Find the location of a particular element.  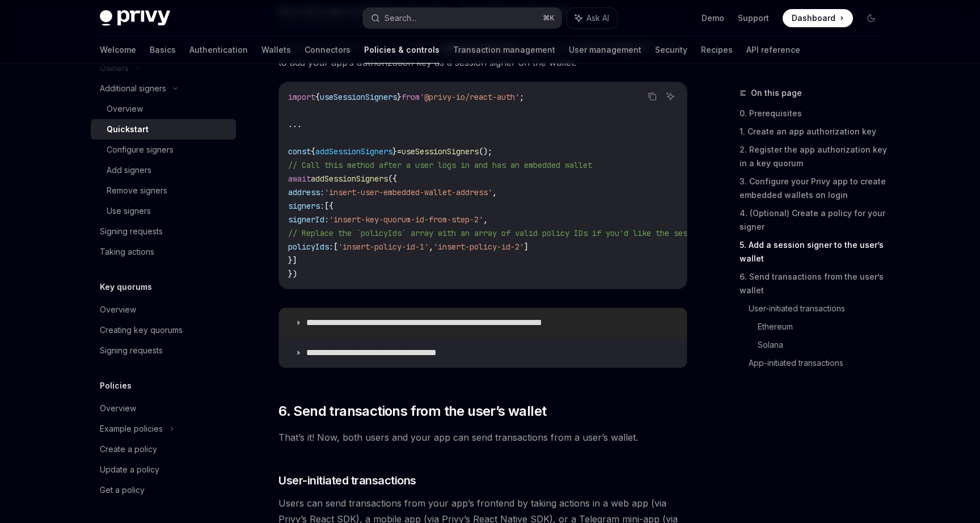

a: 3. Configure your Privy app to create embedded wallets on login is located at coordinates (814, 189).